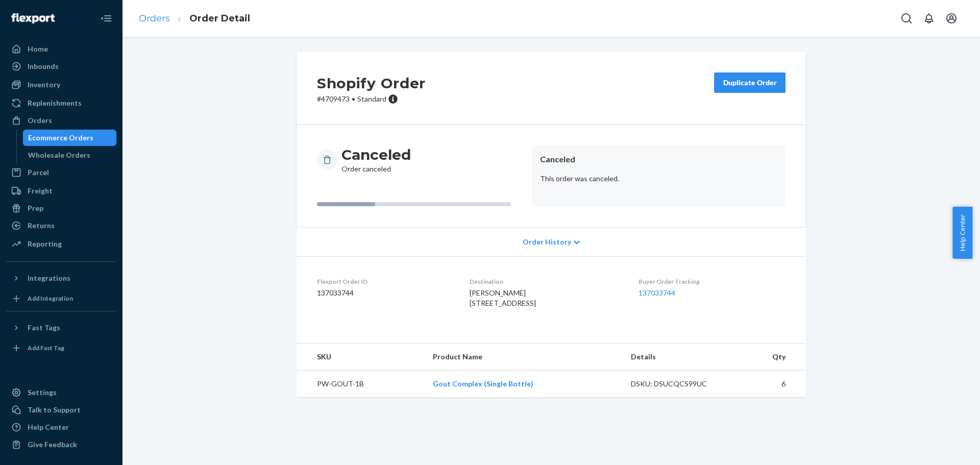  I want to click on a: Freight, so click(62, 191).